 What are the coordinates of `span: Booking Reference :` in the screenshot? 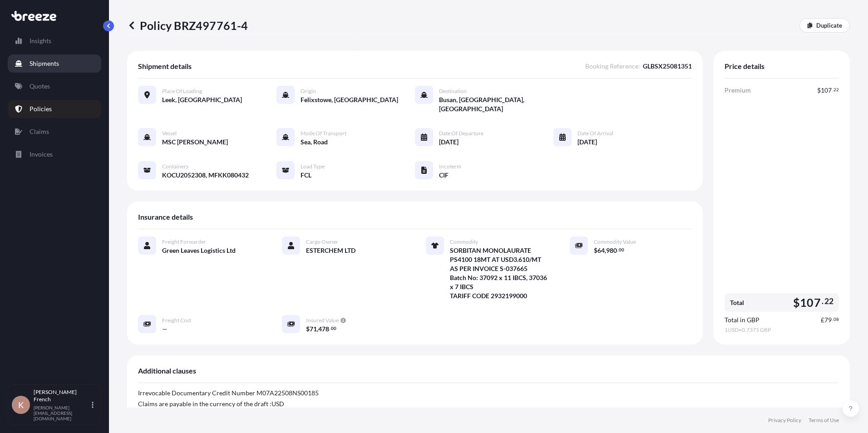 It's located at (612, 66).